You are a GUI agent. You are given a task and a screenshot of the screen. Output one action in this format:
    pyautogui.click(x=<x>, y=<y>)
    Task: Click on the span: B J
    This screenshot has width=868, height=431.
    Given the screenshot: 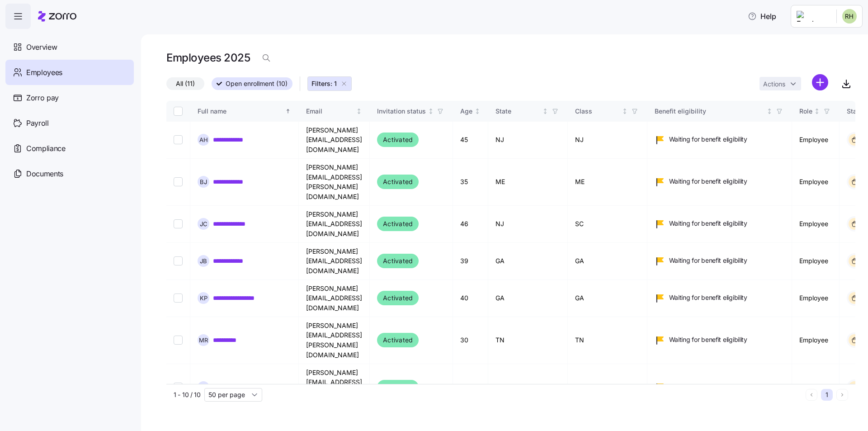 What is the action you would take?
    pyautogui.click(x=204, y=182)
    